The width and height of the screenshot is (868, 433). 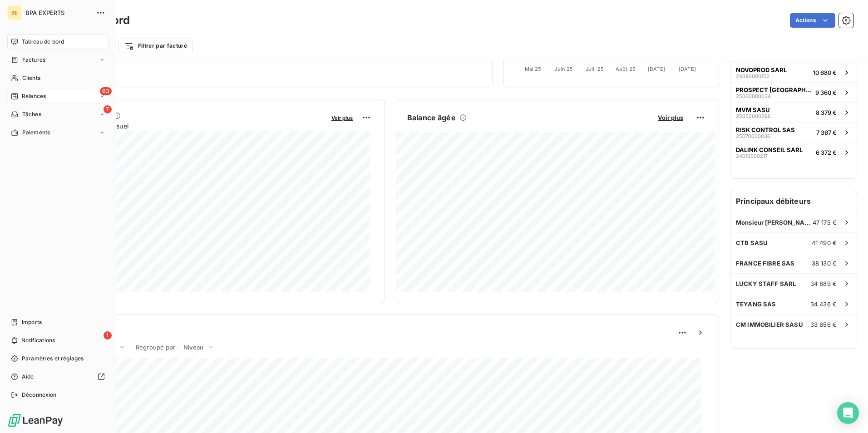 What do you see at coordinates (35, 420) in the screenshot?
I see `img: Logo LeanPay` at bounding box center [35, 420].